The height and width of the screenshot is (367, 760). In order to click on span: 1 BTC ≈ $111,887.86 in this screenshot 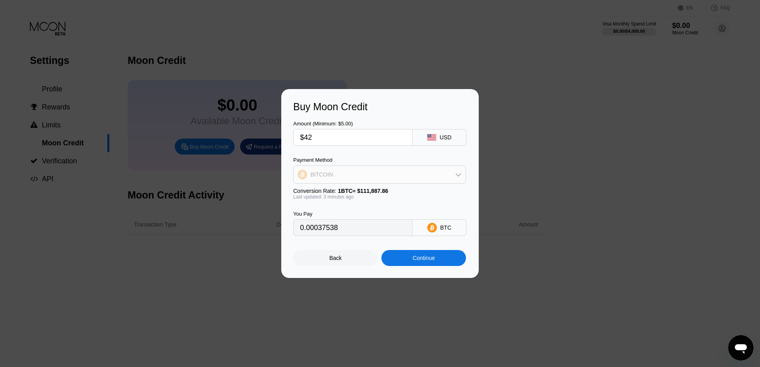, I will do `click(363, 191)`.